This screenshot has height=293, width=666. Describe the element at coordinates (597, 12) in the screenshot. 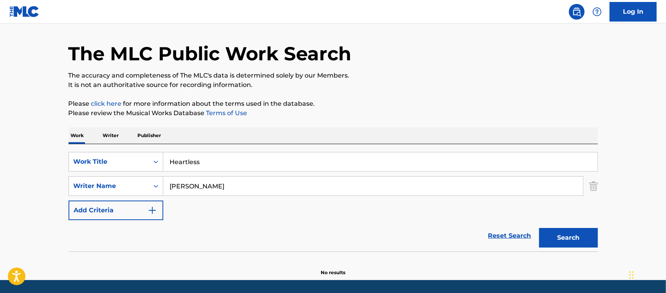

I see `img: help` at that location.